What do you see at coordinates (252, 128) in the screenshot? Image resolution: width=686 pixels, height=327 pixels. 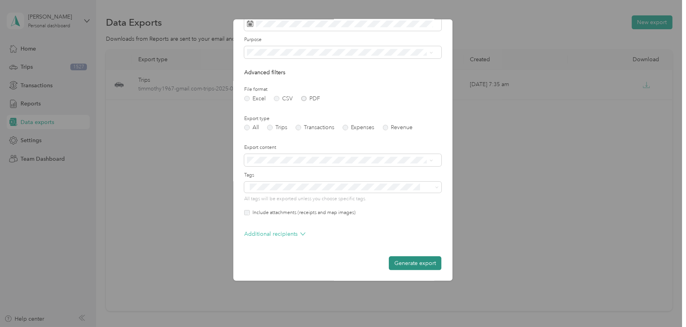 I see `label: All` at bounding box center [252, 128].